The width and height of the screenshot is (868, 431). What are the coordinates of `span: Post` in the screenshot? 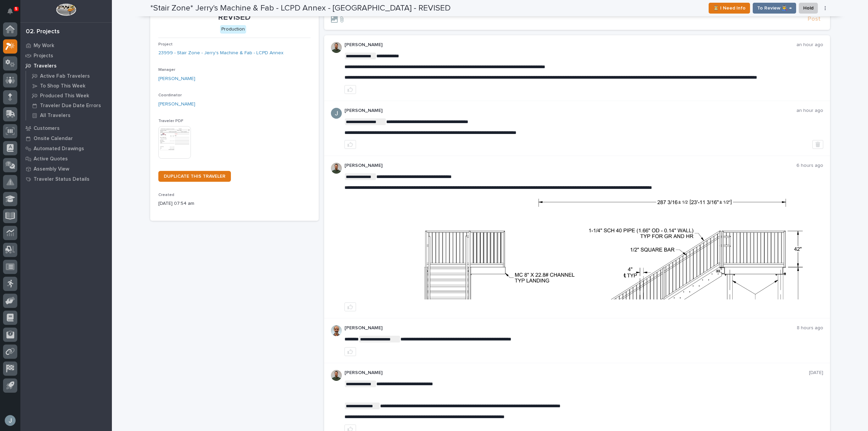 It's located at (814, 19).